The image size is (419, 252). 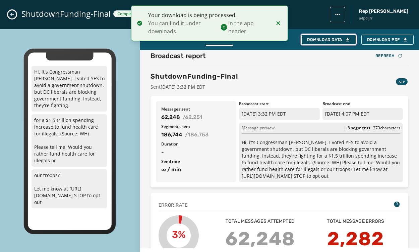 I want to click on span: Broadcast start, so click(x=279, y=104).